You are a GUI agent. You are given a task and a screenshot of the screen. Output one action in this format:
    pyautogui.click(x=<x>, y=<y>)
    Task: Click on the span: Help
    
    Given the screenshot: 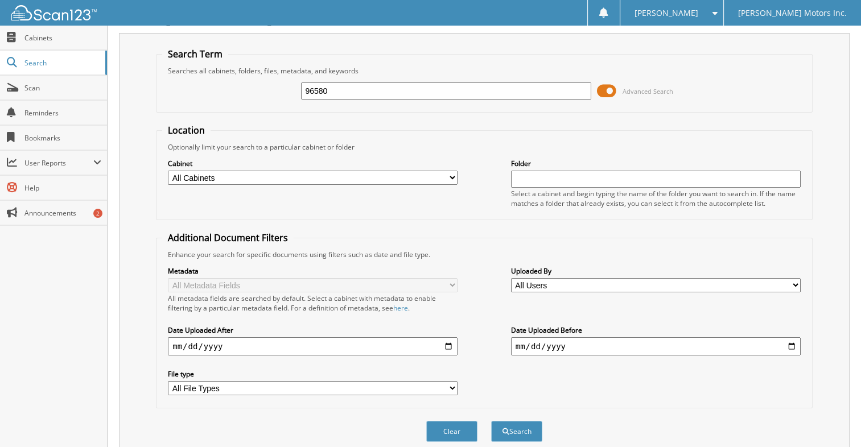 What is the action you would take?
    pyautogui.click(x=63, y=188)
    